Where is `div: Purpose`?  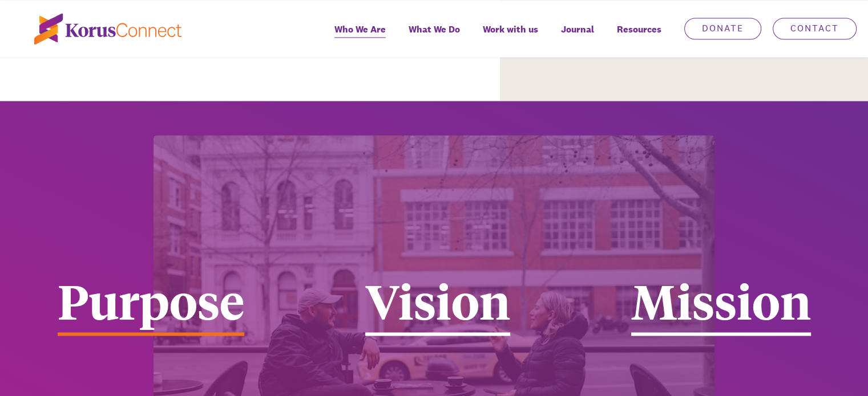
div: Purpose is located at coordinates (151, 306).